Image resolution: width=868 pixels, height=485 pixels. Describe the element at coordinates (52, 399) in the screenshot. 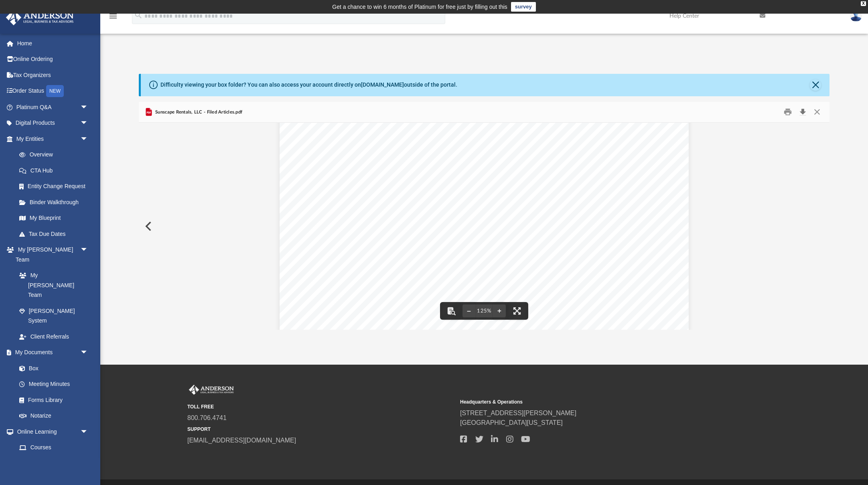

I see `a: Forms Library` at that location.